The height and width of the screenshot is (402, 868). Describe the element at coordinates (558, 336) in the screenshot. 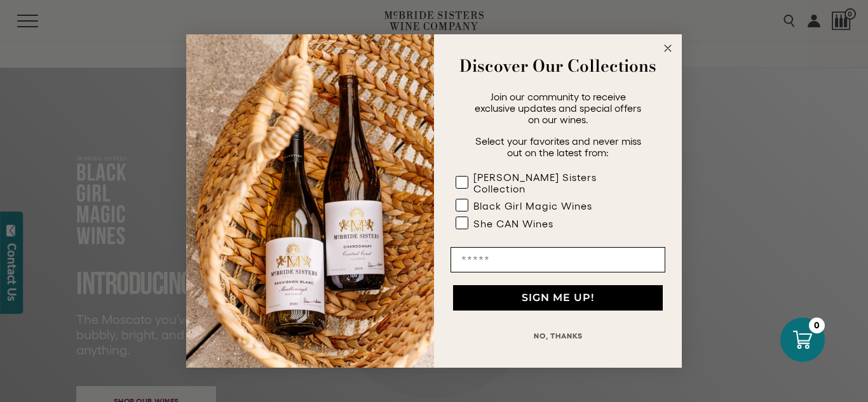

I see `button: NO, THANKS` at that location.